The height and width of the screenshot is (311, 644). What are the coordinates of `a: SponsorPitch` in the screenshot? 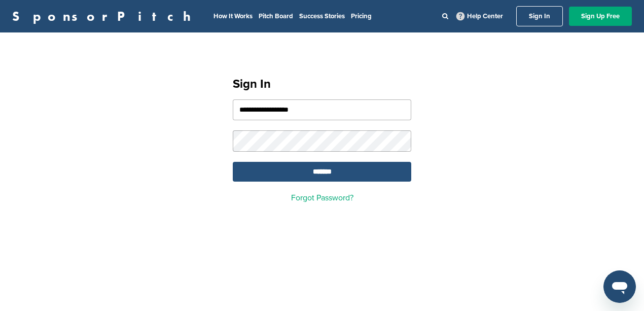 It's located at (104, 16).